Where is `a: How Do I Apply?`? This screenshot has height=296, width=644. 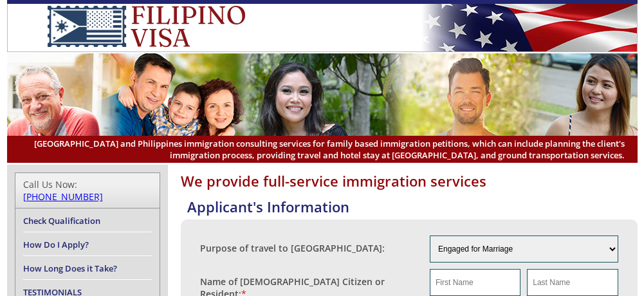
a: How Do I Apply? is located at coordinates (56, 245).